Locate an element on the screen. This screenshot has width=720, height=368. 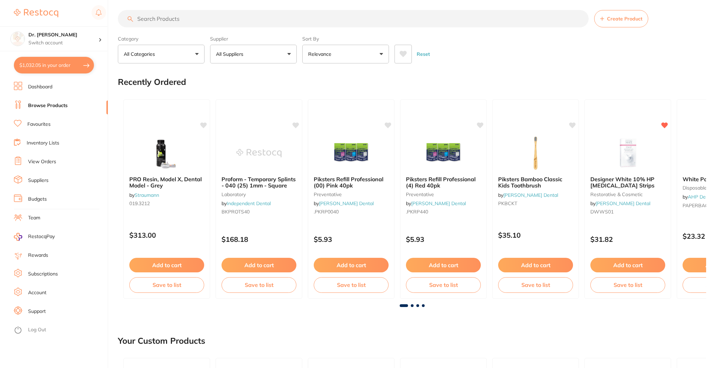
b: Designer White 10% HP Whitening Strips is located at coordinates (628, 182).